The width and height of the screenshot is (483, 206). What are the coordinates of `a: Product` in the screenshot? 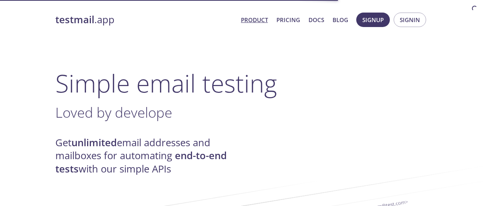 It's located at (254, 20).